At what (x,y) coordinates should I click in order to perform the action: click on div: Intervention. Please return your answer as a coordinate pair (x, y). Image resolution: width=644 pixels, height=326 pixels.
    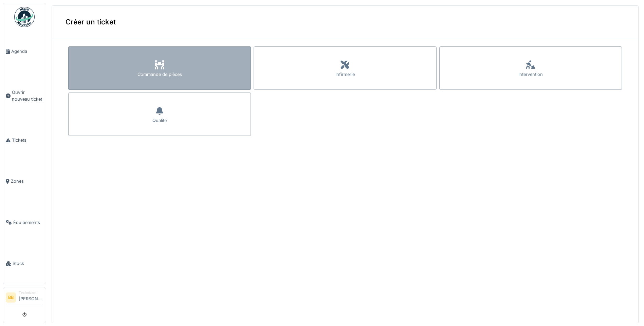
    Looking at the image, I should click on (531, 74).